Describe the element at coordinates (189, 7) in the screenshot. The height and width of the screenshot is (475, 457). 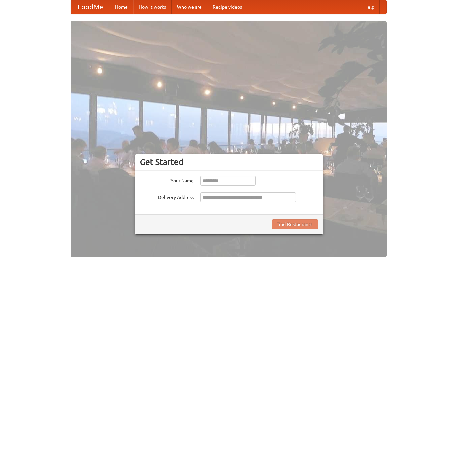
I see `a: Who we are` at that location.